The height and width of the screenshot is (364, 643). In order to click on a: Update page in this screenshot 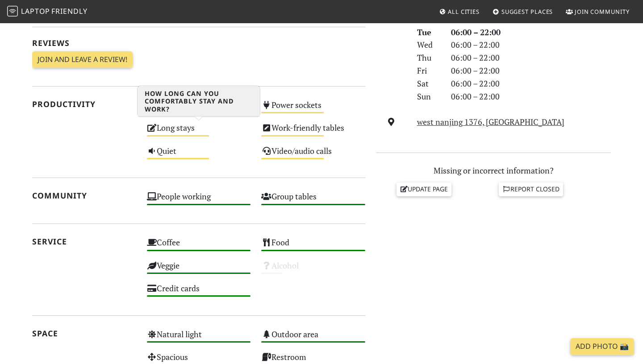, I will do `click(424, 189)`.